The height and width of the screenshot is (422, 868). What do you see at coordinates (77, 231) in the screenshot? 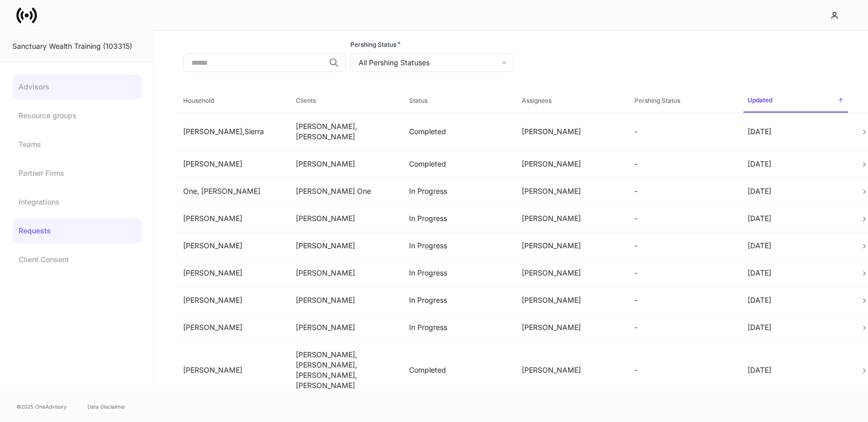
I see `a: Requests` at bounding box center [77, 231].